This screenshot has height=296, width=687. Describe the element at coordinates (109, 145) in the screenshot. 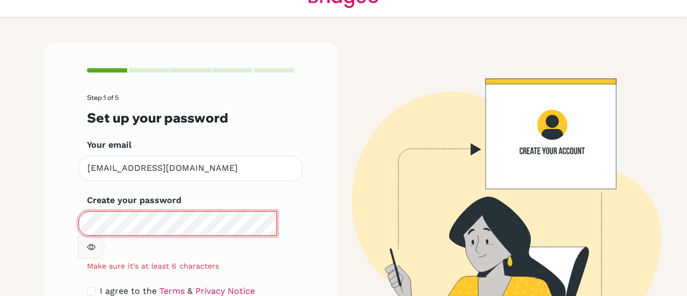

I see `label: Your email` at that location.